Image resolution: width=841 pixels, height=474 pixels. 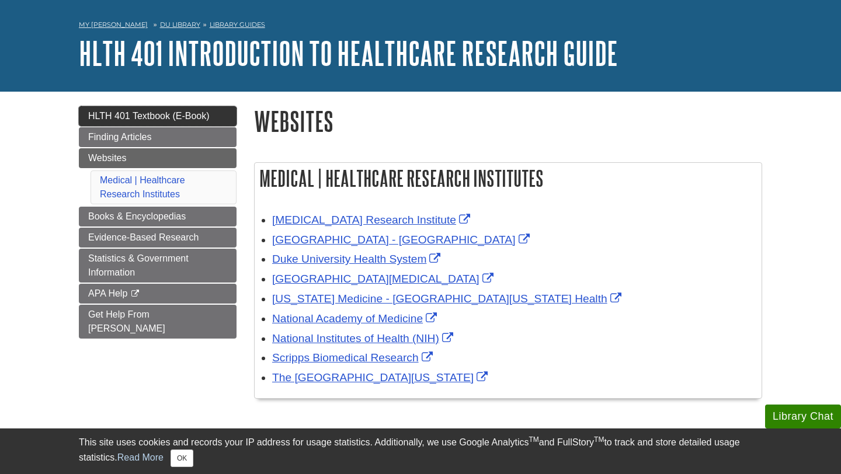 What do you see at coordinates (135, 294) in the screenshot?
I see `i: This link opens in a new window` at bounding box center [135, 294].